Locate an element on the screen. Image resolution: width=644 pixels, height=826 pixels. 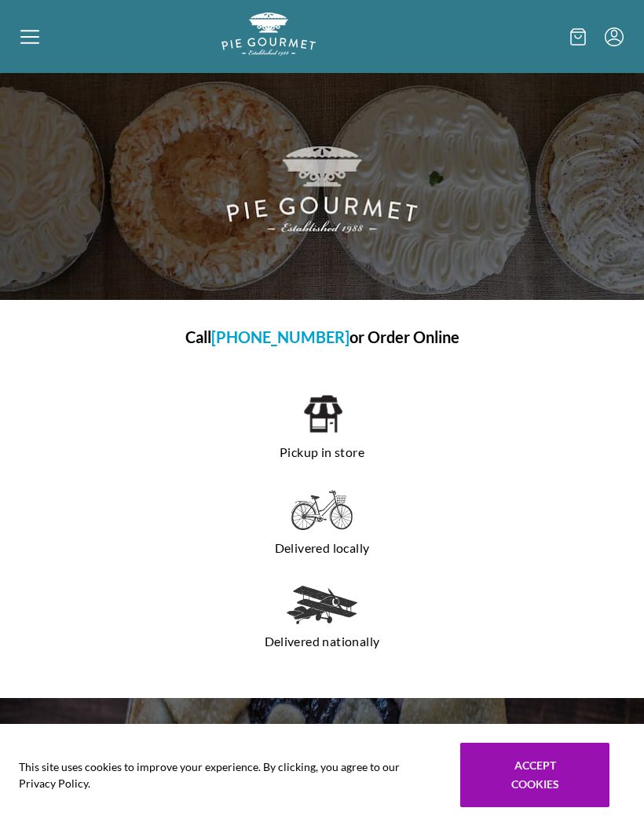
img: delivered locally is located at coordinates (322, 511).